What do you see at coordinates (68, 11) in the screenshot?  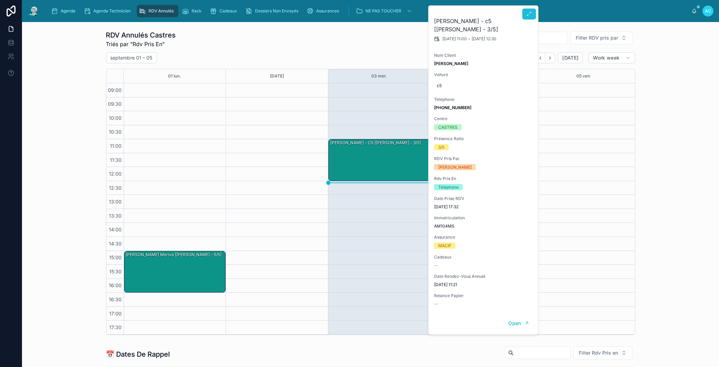 I see `span: Agenda` at bounding box center [68, 11].